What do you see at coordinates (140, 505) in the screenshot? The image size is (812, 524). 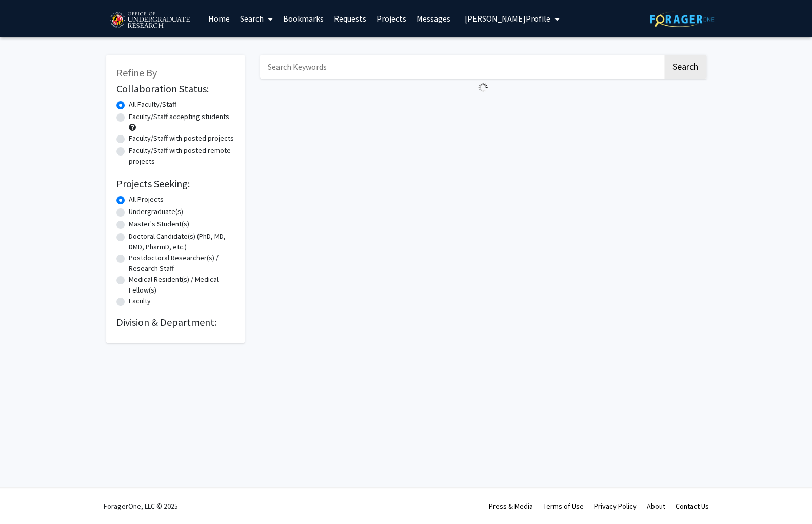 I see `div: ForagerOne, LLC © 2025` at bounding box center [140, 505].